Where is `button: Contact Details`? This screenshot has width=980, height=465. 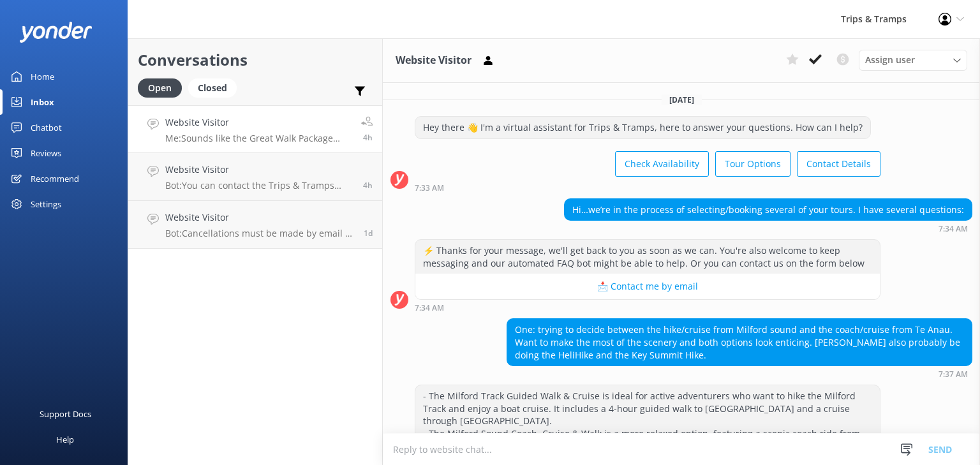 button: Contact Details is located at coordinates (838, 164).